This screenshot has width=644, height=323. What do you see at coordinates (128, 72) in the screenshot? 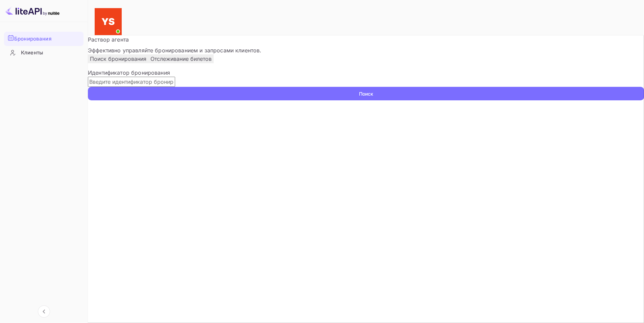
I see `ya-tr-span: Идентификатор бронирования` at bounding box center [128, 72].